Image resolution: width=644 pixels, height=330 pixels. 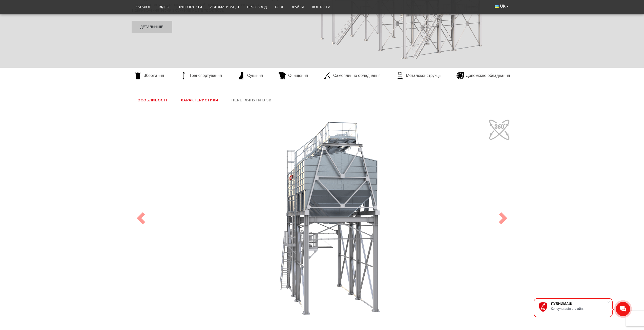 What do you see at coordinates (298, 7) in the screenshot?
I see `a: Файли` at bounding box center [298, 7].